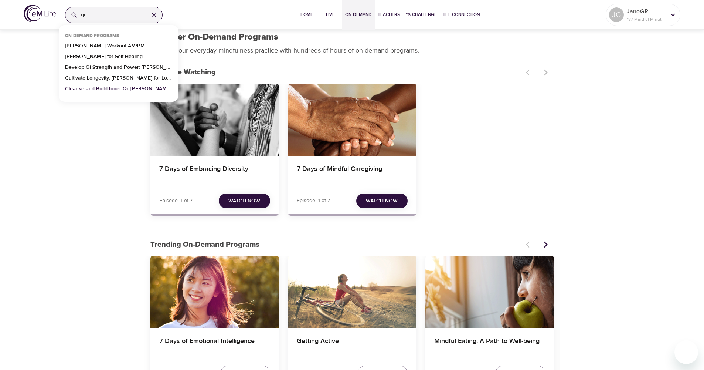  What do you see at coordinates (490, 346) in the screenshot?
I see `h4: Mindful Eating: A Path to Well-being` at bounding box center [490, 346].